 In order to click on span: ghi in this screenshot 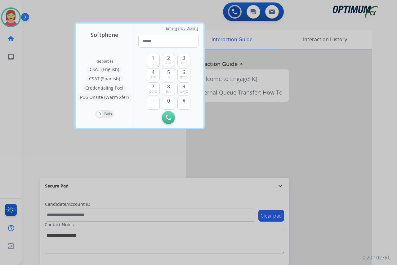, I will do `click(153, 77)`.